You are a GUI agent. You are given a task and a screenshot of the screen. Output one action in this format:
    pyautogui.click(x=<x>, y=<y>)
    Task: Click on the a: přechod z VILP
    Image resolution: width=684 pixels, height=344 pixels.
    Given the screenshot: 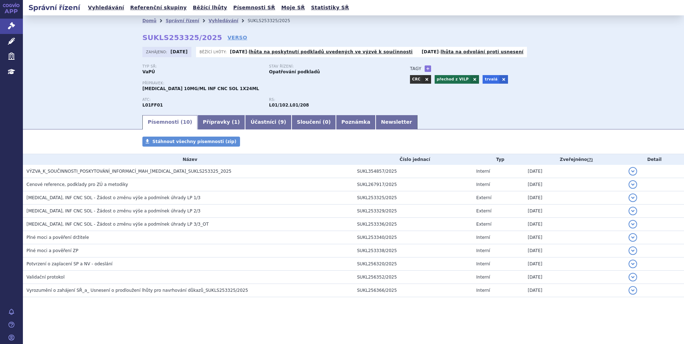 What is the action you would take?
    pyautogui.click(x=453, y=79)
    